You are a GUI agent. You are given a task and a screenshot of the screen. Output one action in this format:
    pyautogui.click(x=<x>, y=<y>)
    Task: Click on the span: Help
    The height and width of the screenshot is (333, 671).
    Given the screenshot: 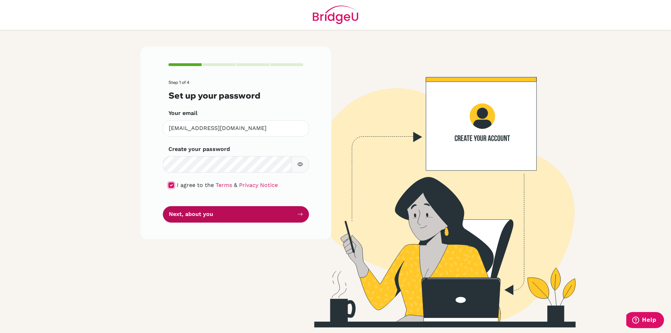 What is the action you would take?
    pyautogui.click(x=23, y=8)
    